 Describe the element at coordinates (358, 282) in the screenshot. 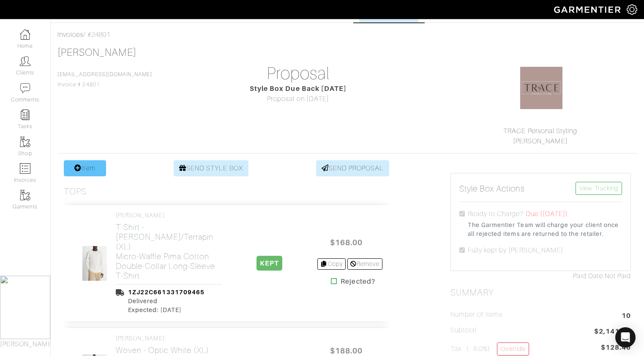

I see `strong: Rejected?` at that location.